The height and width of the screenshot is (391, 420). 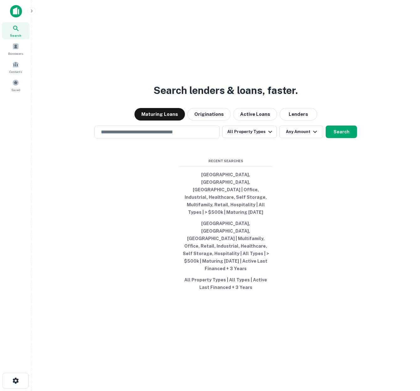 What do you see at coordinates (16, 49) in the screenshot?
I see `div: Borrowers` at bounding box center [16, 49].